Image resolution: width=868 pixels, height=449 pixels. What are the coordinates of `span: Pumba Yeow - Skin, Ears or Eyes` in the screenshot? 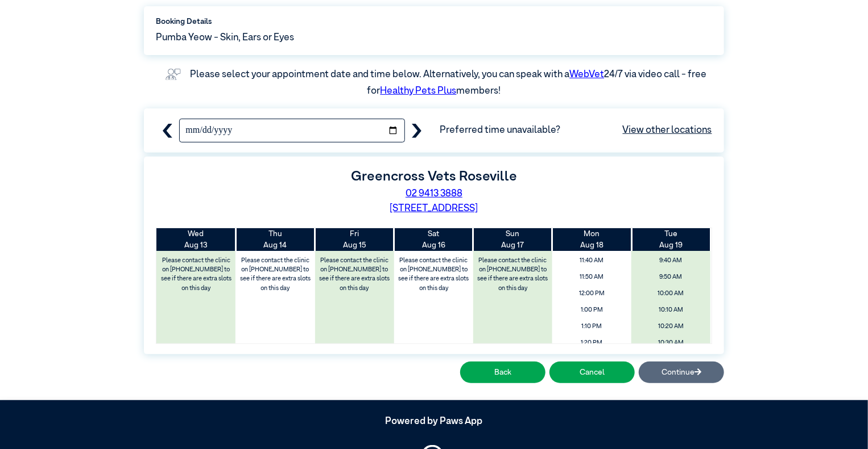 It's located at (224, 38).